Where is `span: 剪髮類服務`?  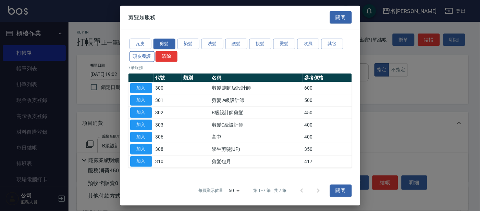 span: 剪髮類服務 is located at coordinates (142, 17).